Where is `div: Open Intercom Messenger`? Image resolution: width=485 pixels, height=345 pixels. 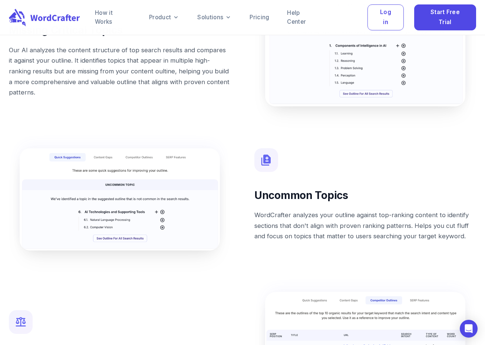
div: Open Intercom Messenger is located at coordinates (468, 329).